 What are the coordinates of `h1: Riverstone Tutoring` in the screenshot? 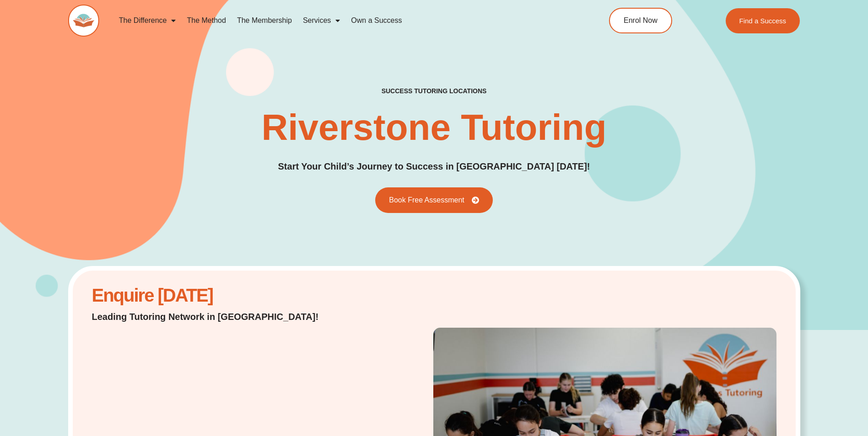 It's located at (434, 127).